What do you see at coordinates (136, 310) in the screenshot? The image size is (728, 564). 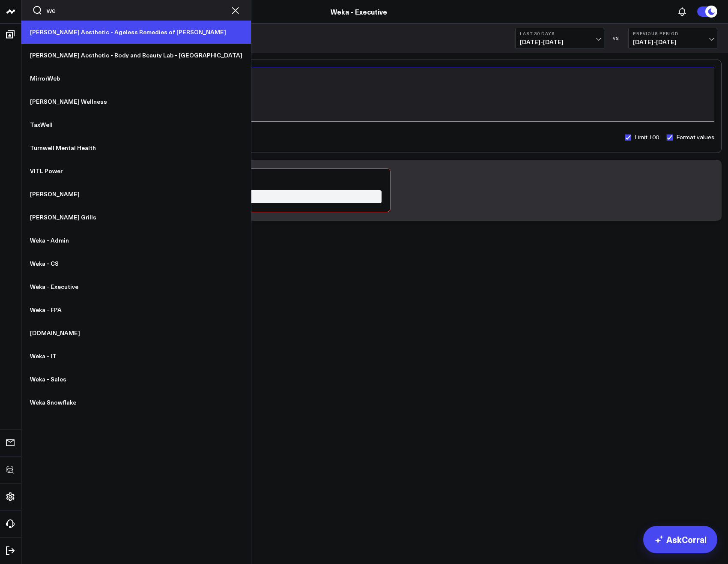 I see `a: Weka - FPA` at bounding box center [136, 310].